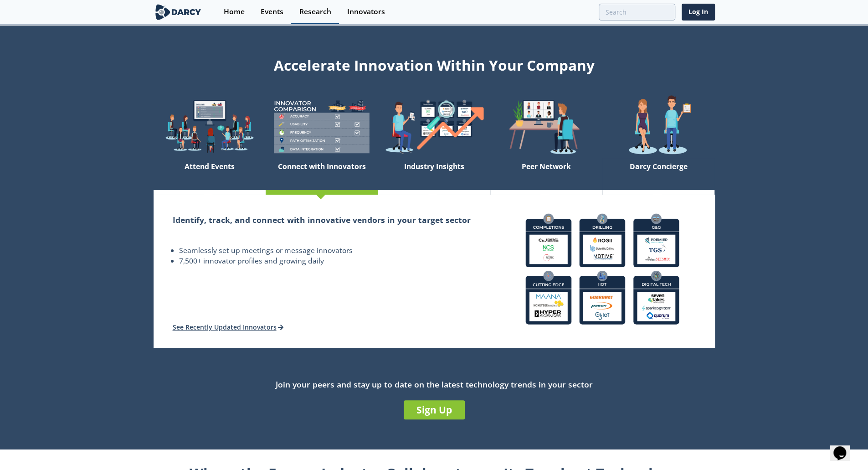 Image resolution: width=868 pixels, height=470 pixels. I want to click on div: Events, so click(272, 12).